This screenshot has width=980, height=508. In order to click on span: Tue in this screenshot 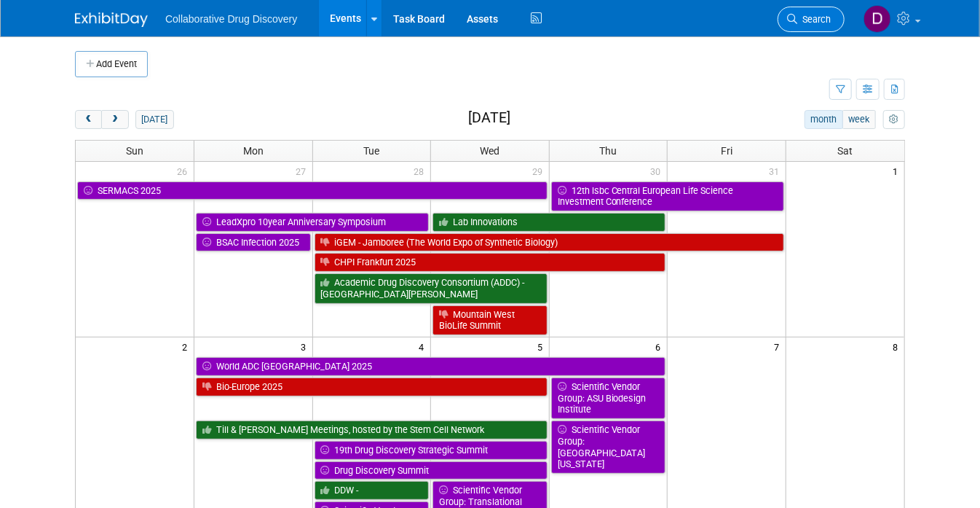, I will do `click(371, 150)`.